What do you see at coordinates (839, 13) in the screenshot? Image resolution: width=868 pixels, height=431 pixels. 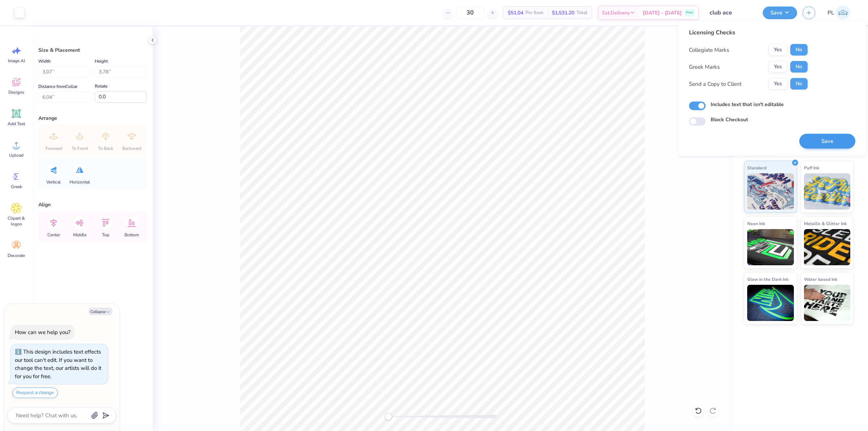 I see `a: PL` at bounding box center [839, 13].